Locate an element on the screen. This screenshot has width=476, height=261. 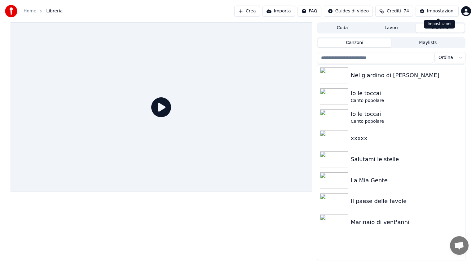
span: 74 is located at coordinates (406, 11).